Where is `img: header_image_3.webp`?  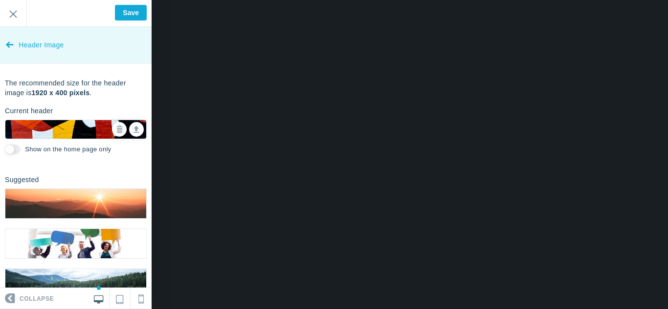
img: header_image_3.webp is located at coordinates (76, 284).